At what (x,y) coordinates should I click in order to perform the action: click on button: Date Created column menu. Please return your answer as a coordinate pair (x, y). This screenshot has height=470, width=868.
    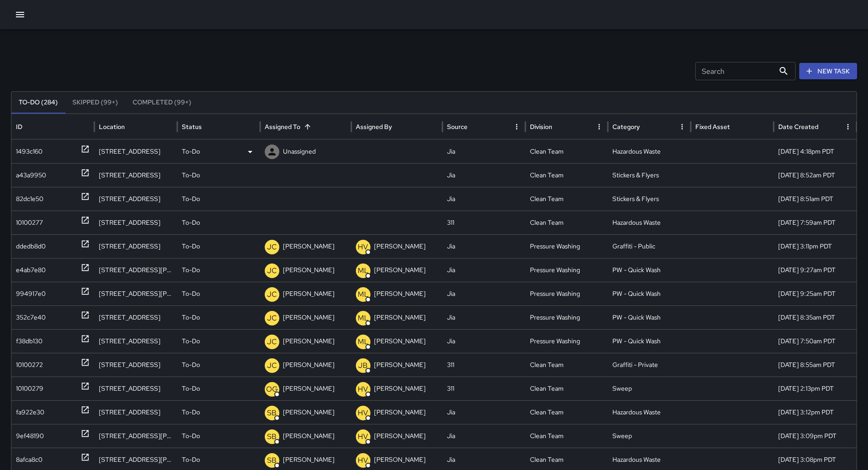
    Looking at the image, I should click on (848, 127).